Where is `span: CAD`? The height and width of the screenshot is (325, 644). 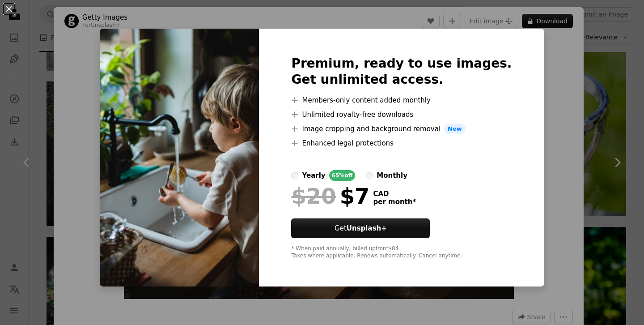 span: CAD is located at coordinates (395, 194).